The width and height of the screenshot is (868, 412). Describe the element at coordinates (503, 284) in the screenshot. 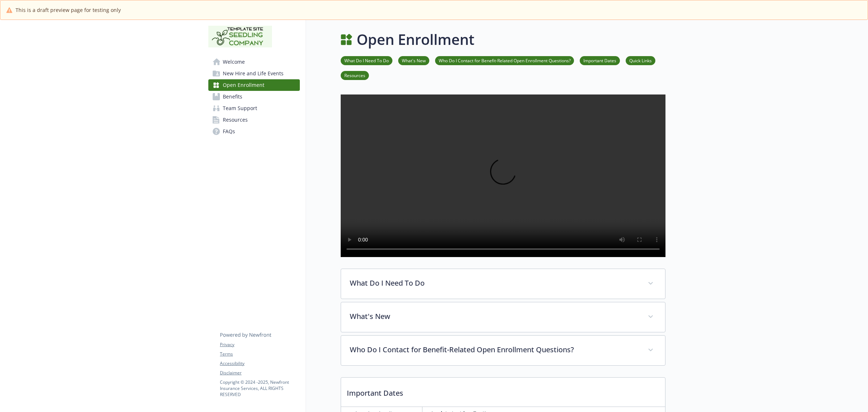

I see `div: What Do I Need To Do` at that location.